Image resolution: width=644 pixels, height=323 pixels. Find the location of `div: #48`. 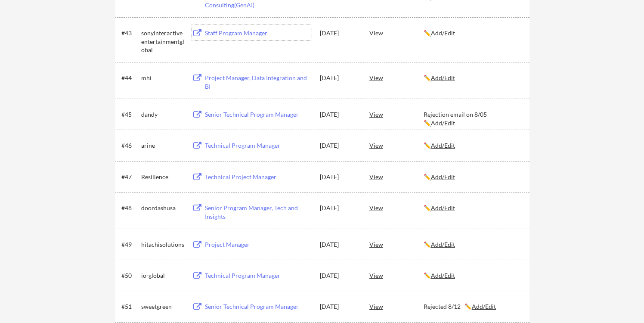

div: #48 is located at coordinates (130, 208).